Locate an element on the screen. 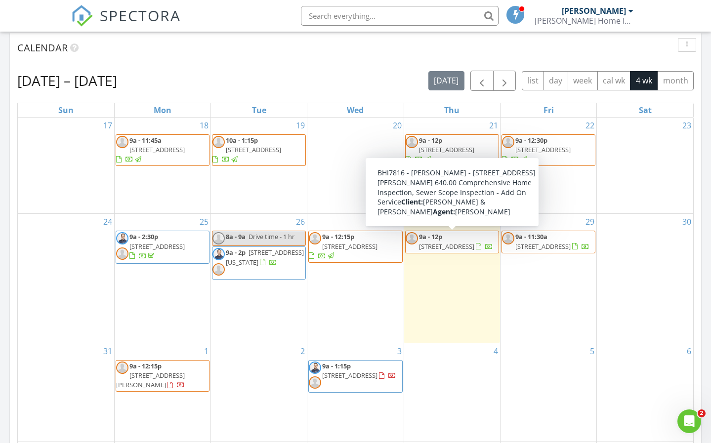 This screenshot has height=443, width=711. a: Go to August 23, 2025 is located at coordinates (687, 125).